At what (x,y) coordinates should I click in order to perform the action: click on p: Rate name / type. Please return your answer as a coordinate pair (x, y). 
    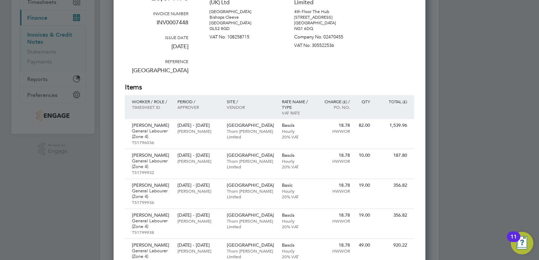
    Looking at the image, I should click on (297, 104).